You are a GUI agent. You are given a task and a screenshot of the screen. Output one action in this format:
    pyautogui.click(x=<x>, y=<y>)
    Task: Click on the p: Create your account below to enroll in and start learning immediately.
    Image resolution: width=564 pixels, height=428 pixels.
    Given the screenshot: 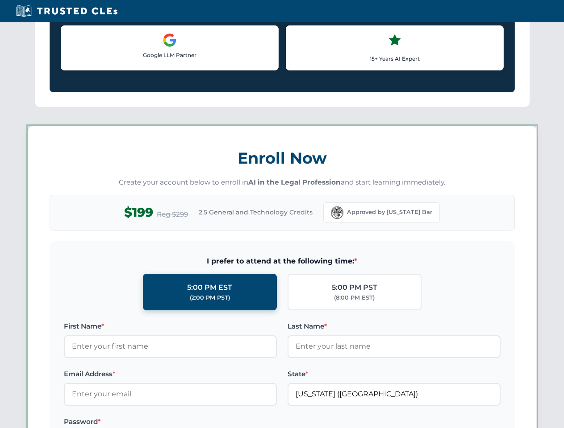 What is the action you would take?
    pyautogui.click(x=282, y=182)
    